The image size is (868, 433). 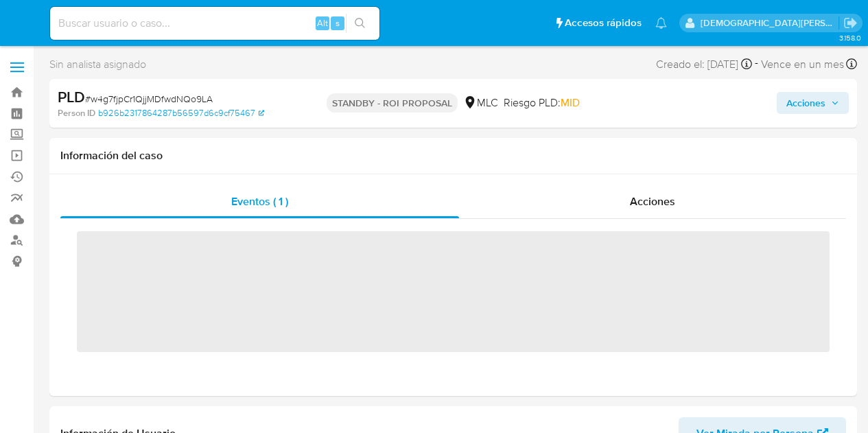 What do you see at coordinates (71, 97) in the screenshot?
I see `b: PLD` at bounding box center [71, 97].